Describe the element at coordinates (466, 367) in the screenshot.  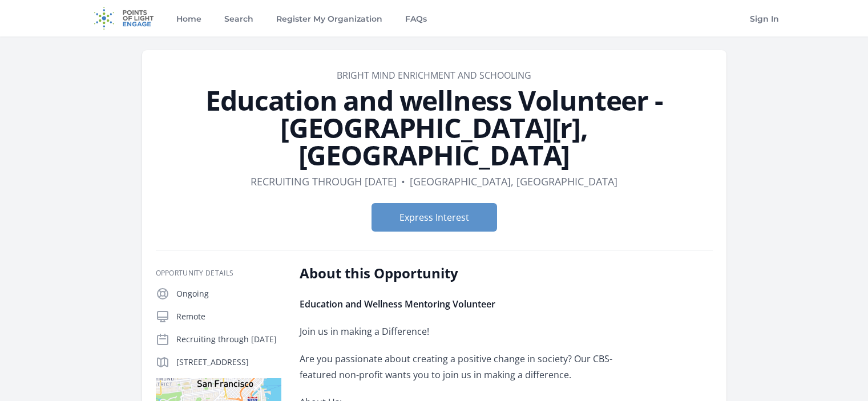
I see `p: Are you passionate about creating a positive change in society? Our CBS-featured non-profit wants...` at that location.